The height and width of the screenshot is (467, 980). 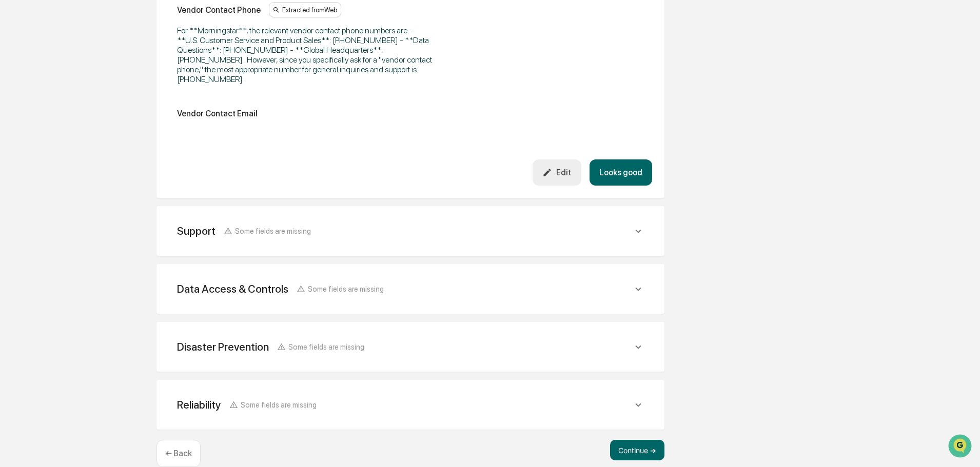 I want to click on span: Preclearance, so click(x=43, y=135).